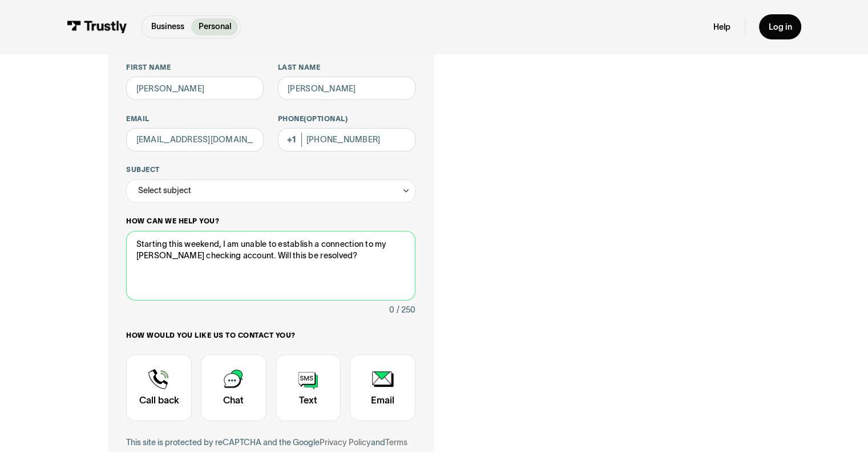 The height and width of the screenshot is (452, 868). What do you see at coordinates (214, 27) in the screenshot?
I see `p: Personal` at bounding box center [214, 27].